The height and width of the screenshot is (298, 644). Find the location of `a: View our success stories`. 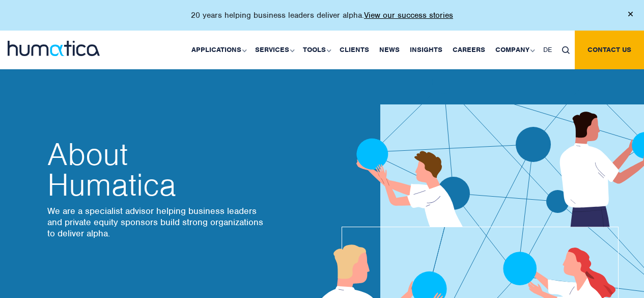

a: View our success stories is located at coordinates (408, 15).